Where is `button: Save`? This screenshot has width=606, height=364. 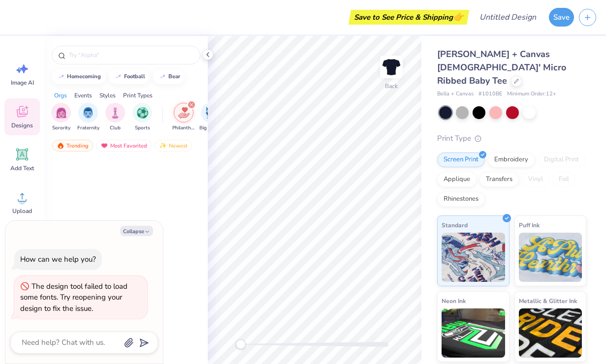
button: Save is located at coordinates (561, 17).